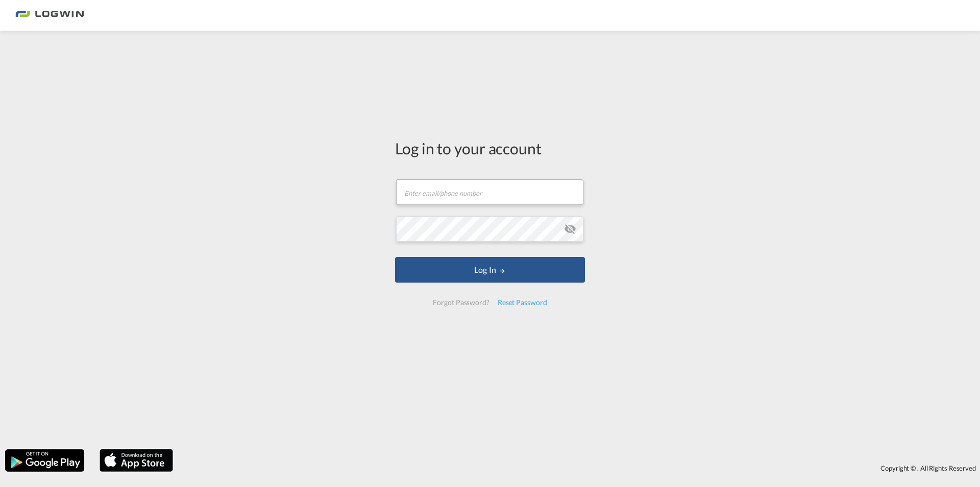 The height and width of the screenshot is (487, 980). What do you see at coordinates (490, 148) in the screenshot?
I see `div: Log in to your account` at bounding box center [490, 148].